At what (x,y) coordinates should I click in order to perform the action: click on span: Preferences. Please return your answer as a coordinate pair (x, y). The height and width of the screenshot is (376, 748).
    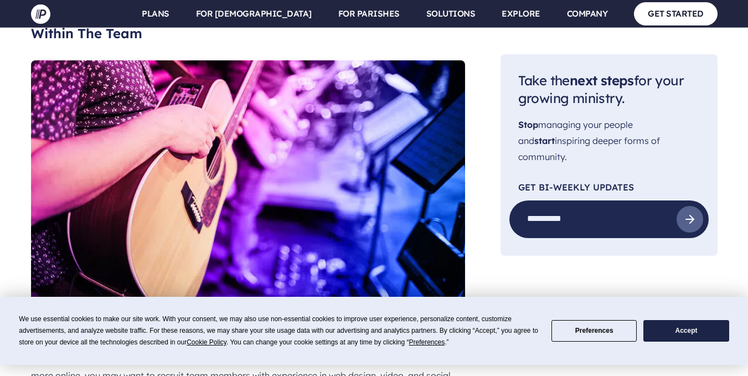
    Looking at the image, I should click on (427, 342).